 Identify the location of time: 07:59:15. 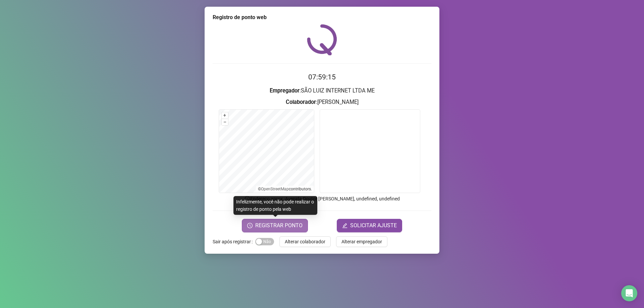
(322, 77).